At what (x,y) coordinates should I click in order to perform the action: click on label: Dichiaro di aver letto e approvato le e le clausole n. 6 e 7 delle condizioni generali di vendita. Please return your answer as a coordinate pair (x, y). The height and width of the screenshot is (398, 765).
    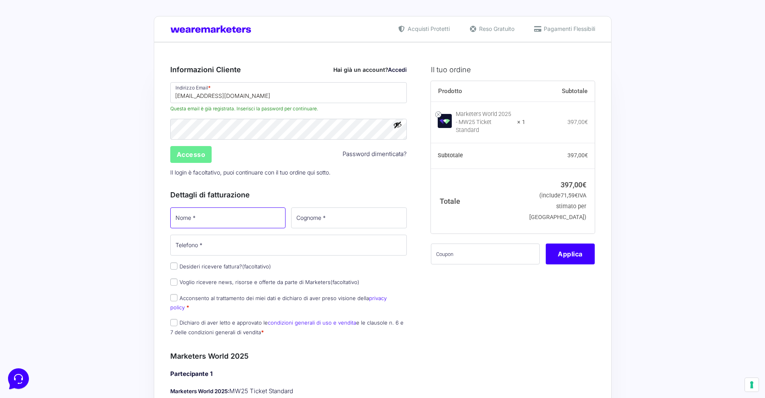
    Looking at the image, I should click on (287, 327).